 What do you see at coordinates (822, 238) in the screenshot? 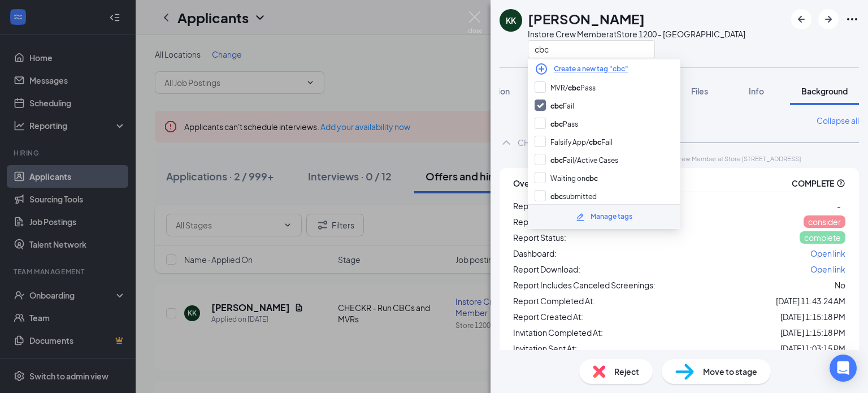
I see `span: complete` at bounding box center [822, 238].